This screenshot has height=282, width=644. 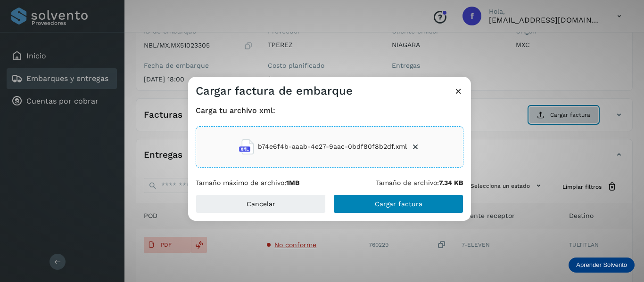 What do you see at coordinates (274, 91) in the screenshot?
I see `h3: Cargar factura de embarque` at bounding box center [274, 91].